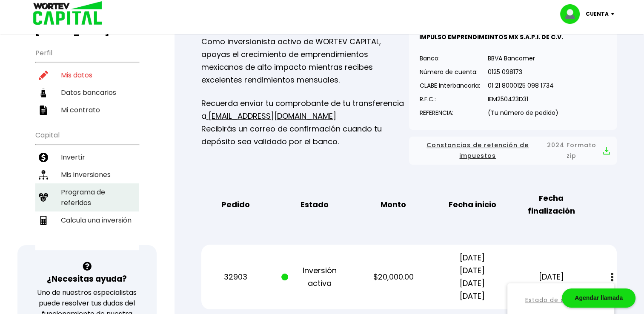 This screenshot has width=644, height=314. What do you see at coordinates (598, 14) in the screenshot?
I see `p: Cuenta` at bounding box center [598, 14].